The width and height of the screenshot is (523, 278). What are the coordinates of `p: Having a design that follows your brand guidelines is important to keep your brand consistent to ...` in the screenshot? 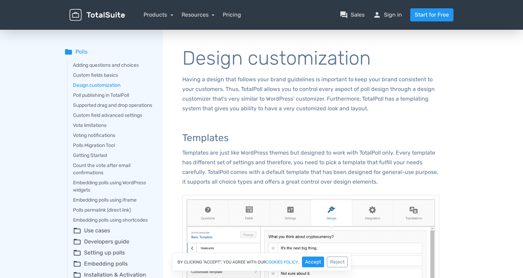 It's located at (311, 94).